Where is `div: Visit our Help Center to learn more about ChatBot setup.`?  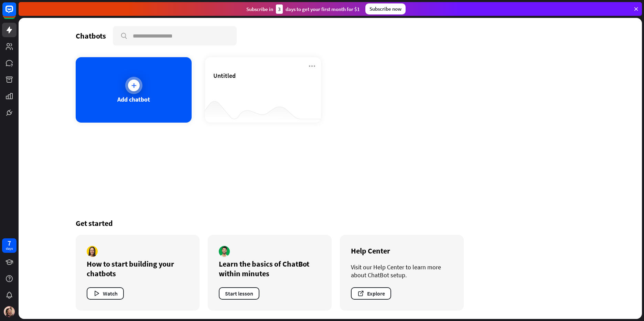 div: Visit our Help Center to learn more about ChatBot setup. is located at coordinates (402, 271).